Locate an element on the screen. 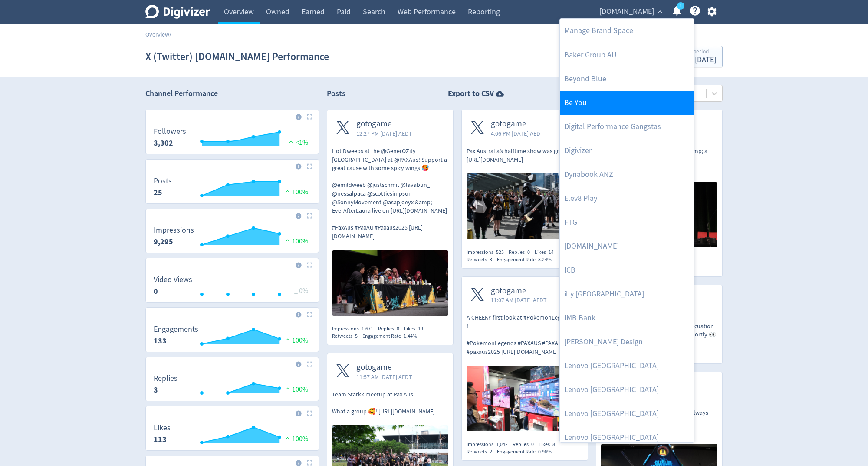 The image size is (868, 466). a: Baker Group AU is located at coordinates (627, 55).